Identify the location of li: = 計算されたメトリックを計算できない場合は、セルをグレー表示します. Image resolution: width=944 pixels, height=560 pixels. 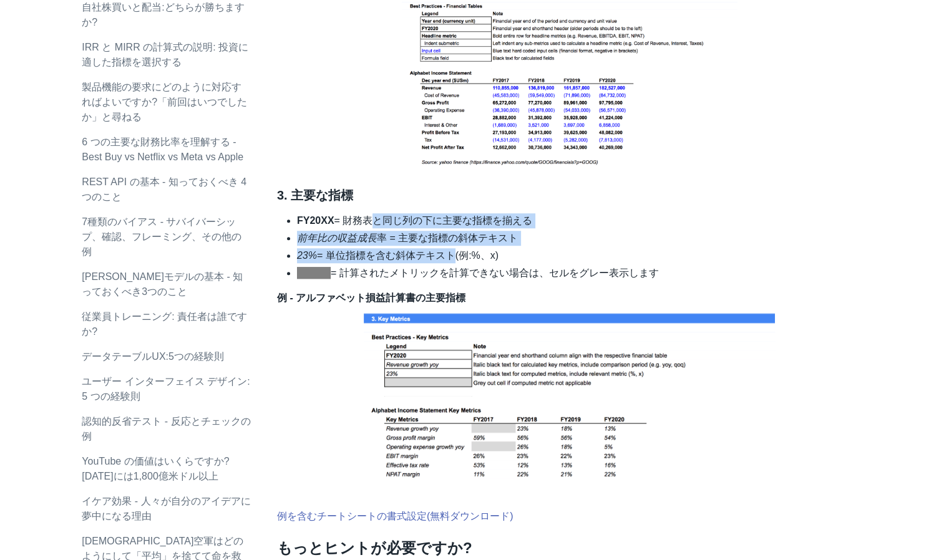
(580, 273).